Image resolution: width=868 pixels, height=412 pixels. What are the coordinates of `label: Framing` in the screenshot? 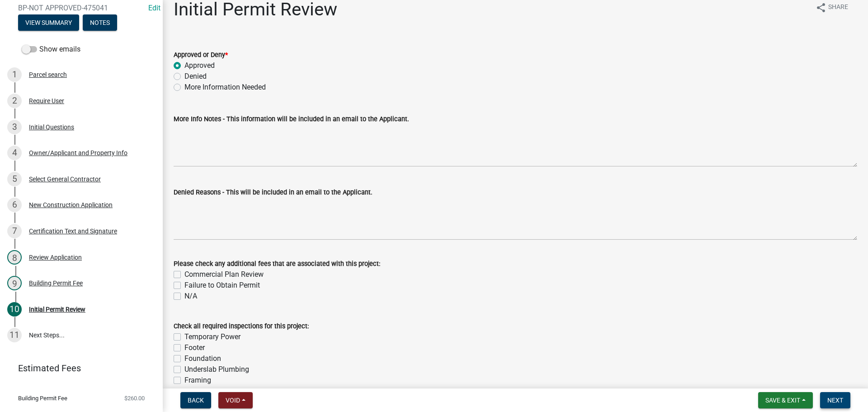 It's located at (198, 380).